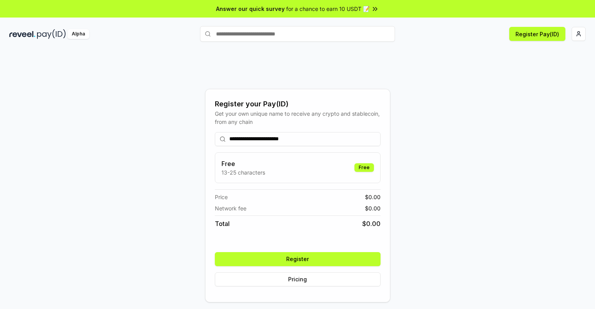 This screenshot has height=309, width=595. What do you see at coordinates (51, 34) in the screenshot?
I see `img: pay_id` at bounding box center [51, 34].